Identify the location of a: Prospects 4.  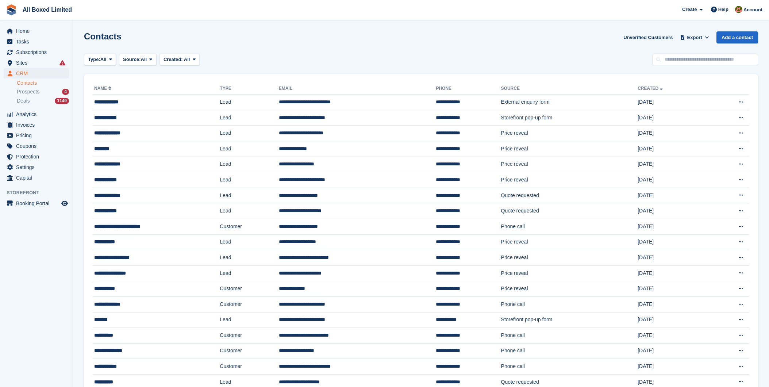
(43, 92).